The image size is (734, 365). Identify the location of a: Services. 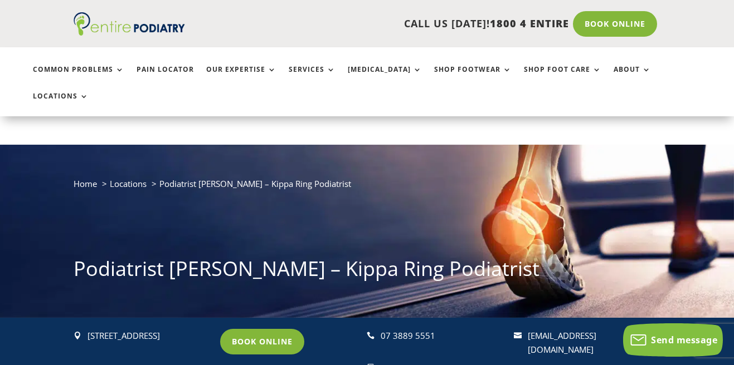
(312, 77).